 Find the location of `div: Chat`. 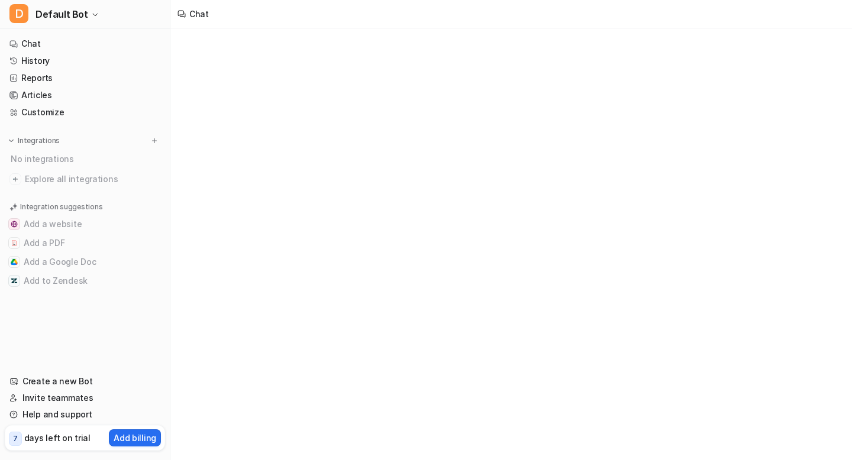

div: Chat is located at coordinates (199, 14).